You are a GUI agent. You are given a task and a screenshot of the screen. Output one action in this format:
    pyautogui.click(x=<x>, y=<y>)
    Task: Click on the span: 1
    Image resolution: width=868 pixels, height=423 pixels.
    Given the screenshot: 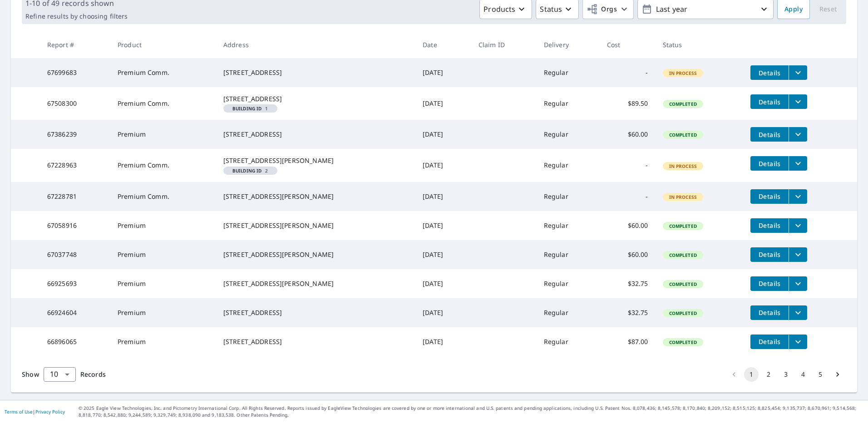 What is the action you would take?
    pyautogui.click(x=250, y=108)
    